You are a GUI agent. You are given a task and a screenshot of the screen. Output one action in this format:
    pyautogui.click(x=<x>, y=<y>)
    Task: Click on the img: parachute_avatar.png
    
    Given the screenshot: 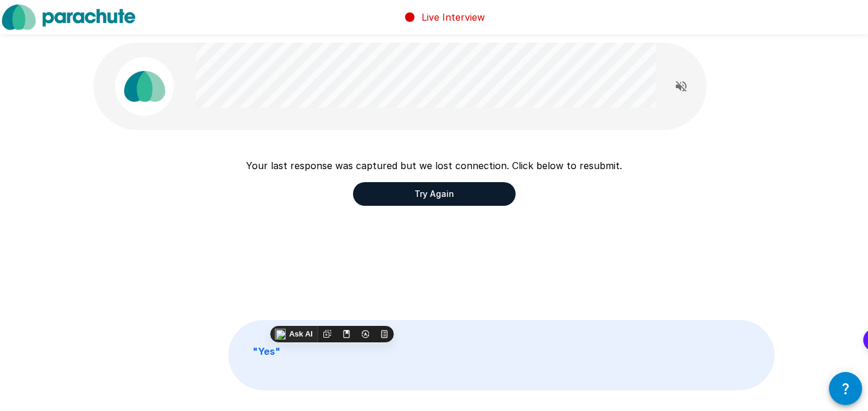 What is the action you would take?
    pyautogui.click(x=144, y=86)
    